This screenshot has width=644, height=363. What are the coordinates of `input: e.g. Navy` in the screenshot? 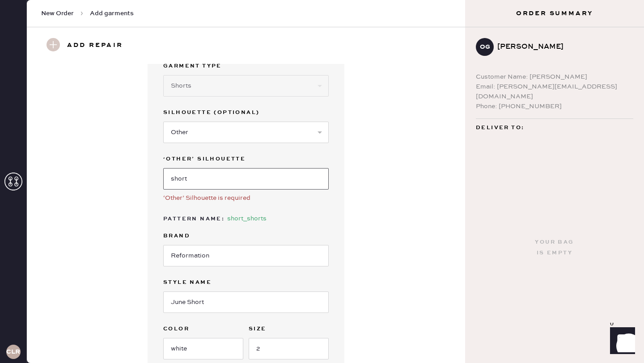 It's located at (203, 349).